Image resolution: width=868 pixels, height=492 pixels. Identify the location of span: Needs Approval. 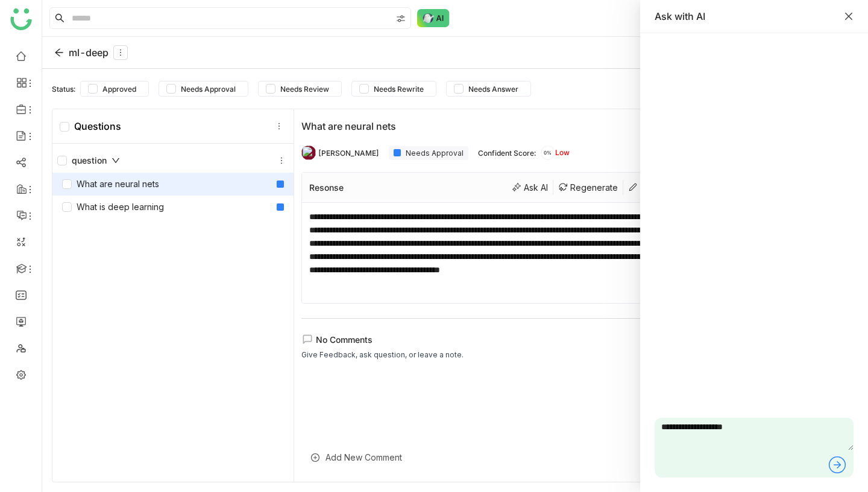
(208, 88).